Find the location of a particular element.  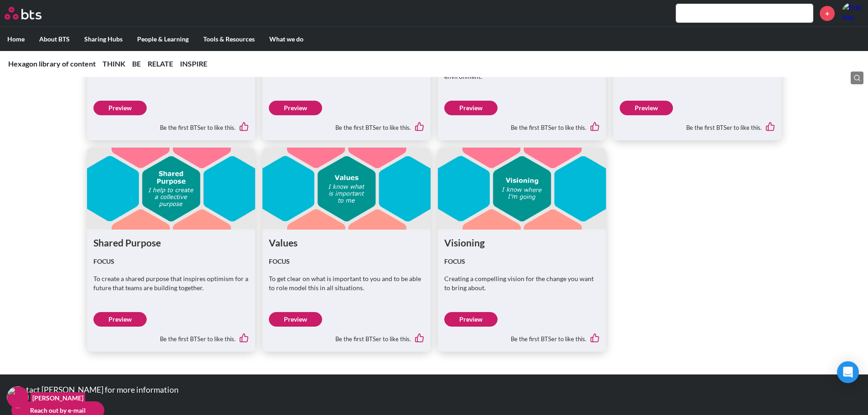

p: To get clear on what is important to you and to be able to role model this in all situations. is located at coordinates (346, 283).